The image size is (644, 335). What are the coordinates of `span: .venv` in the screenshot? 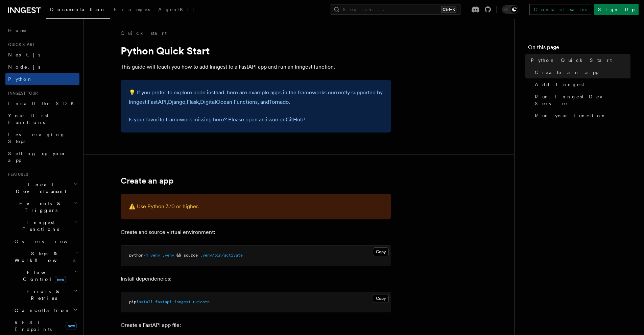 It's located at (168, 255).